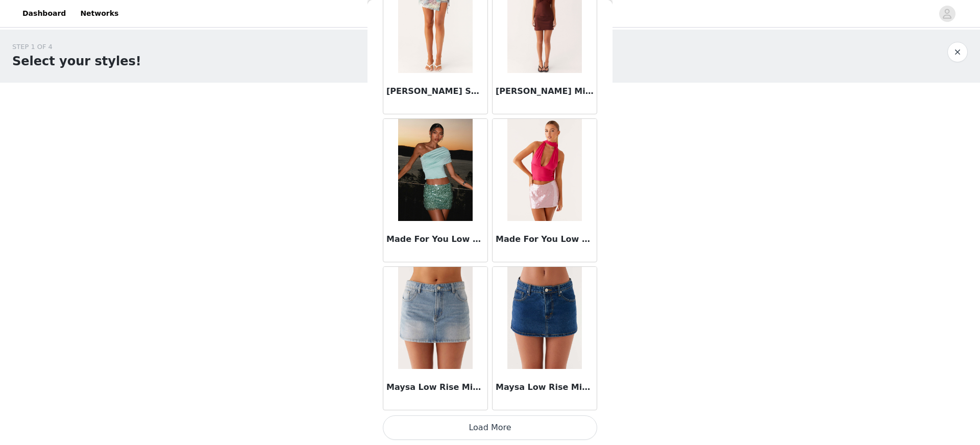 The height and width of the screenshot is (445, 980). I want to click on h3: Made For You Low Rise Sequin Mini Skirt - Mint, so click(435, 239).